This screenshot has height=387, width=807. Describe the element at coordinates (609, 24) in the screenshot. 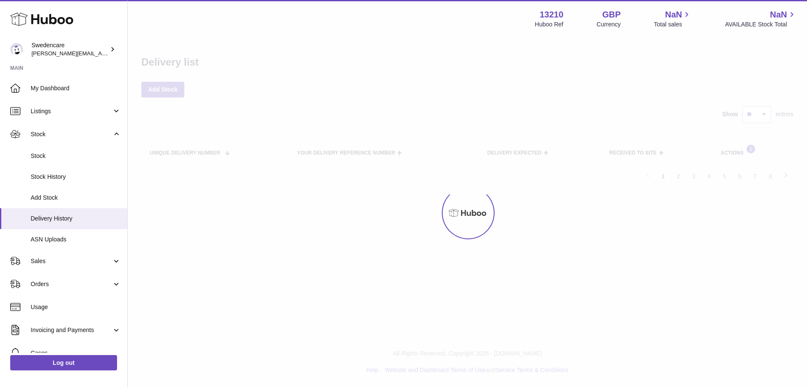

I see `div: Currency` at that location.